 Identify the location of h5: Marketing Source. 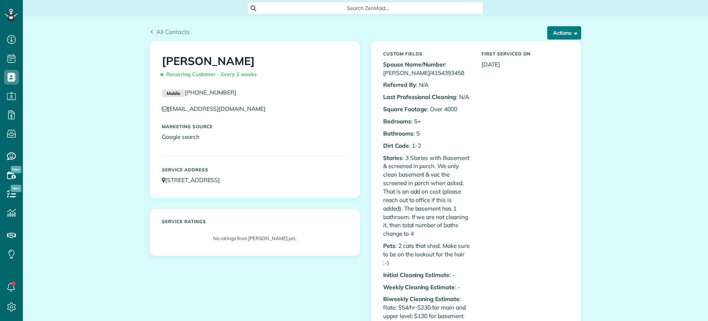
(255, 126).